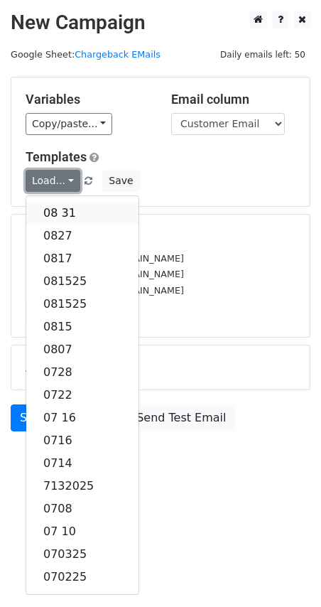  Describe the element at coordinates (69, 124) in the screenshot. I see `a: Copy/paste...` at that location.